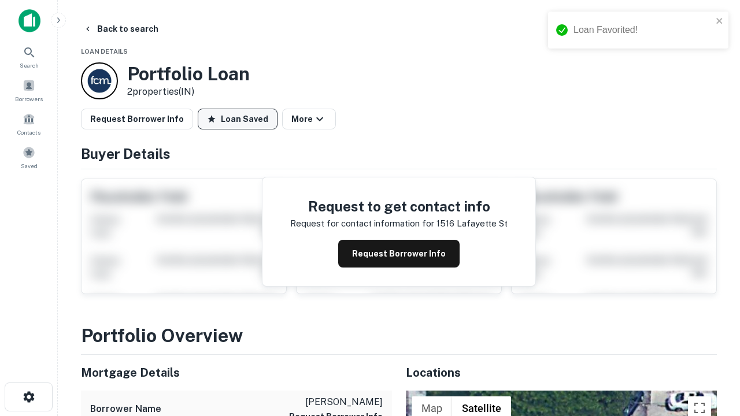 The width and height of the screenshot is (740, 416). What do you see at coordinates (29, 124) in the screenshot?
I see `a: Contacts` at bounding box center [29, 124].